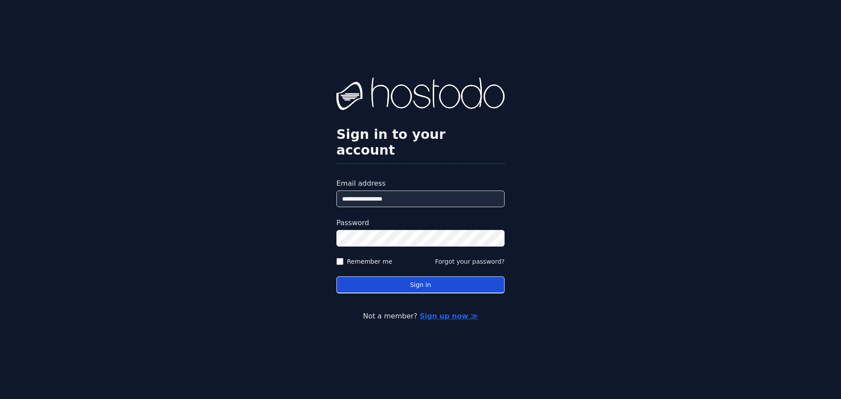 The image size is (841, 399). Describe the element at coordinates (448, 316) in the screenshot. I see `a: Sign up now ≫` at that location.